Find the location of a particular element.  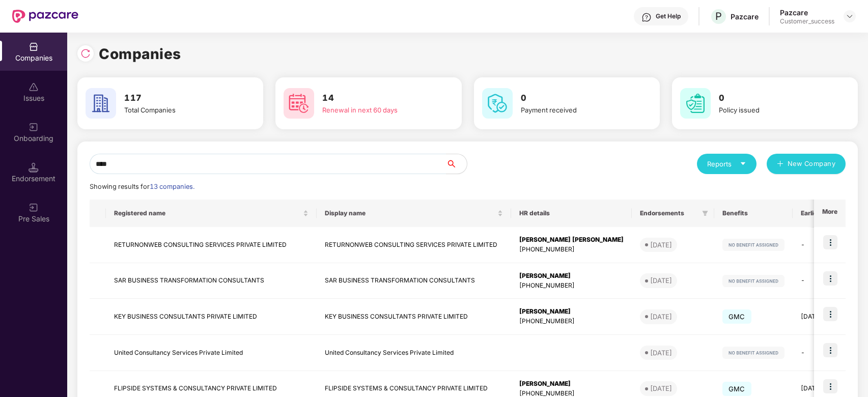

img: New Pazcare Logo is located at coordinates (45, 16).